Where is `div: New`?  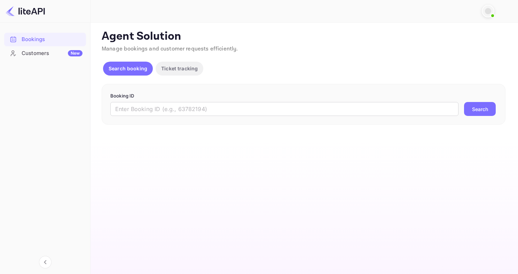 div: New is located at coordinates (75, 53).